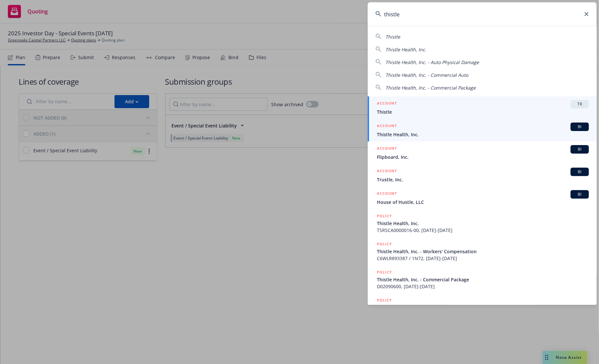  Describe the element at coordinates (482, 198) in the screenshot. I see `a: ACCOUNTBIHouse of Hustle, LLC` at that location.